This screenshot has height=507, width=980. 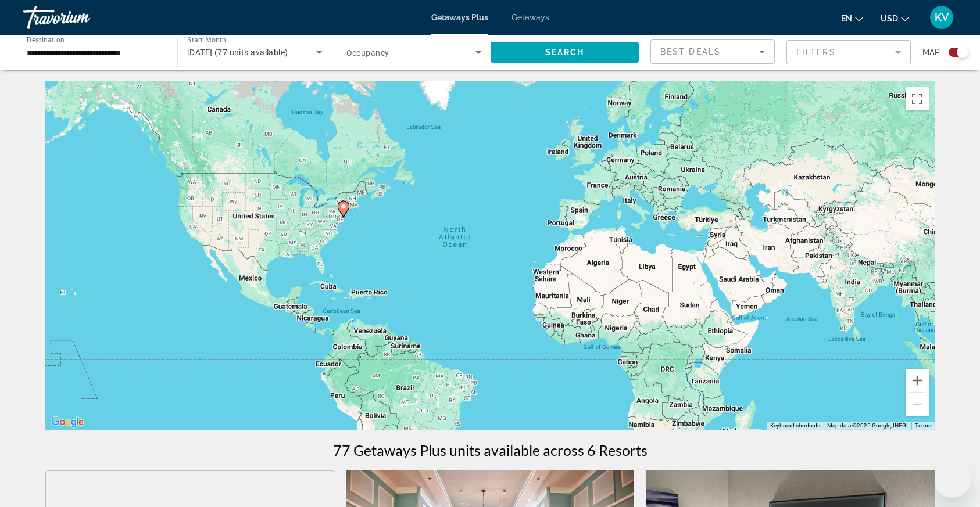 What do you see at coordinates (490, 451) in the screenshot?
I see `h1: 77 Getaways Plus units available across 6 Resorts` at bounding box center [490, 451].